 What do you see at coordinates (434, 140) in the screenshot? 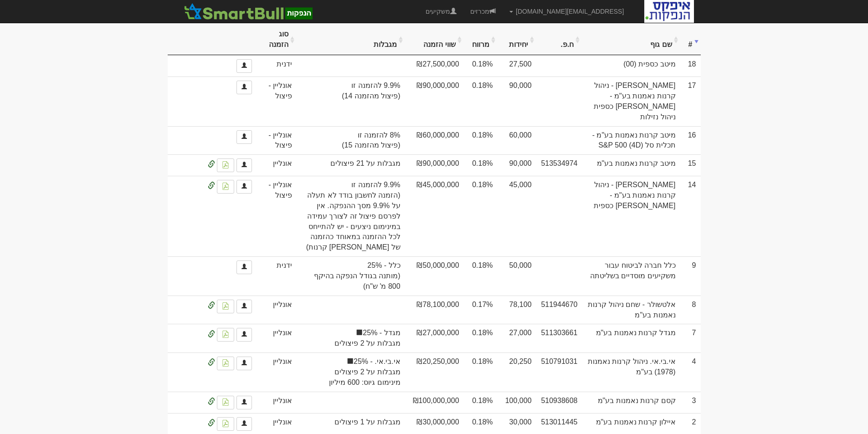
I see `td: ₪60,000,000` at bounding box center [434, 140].